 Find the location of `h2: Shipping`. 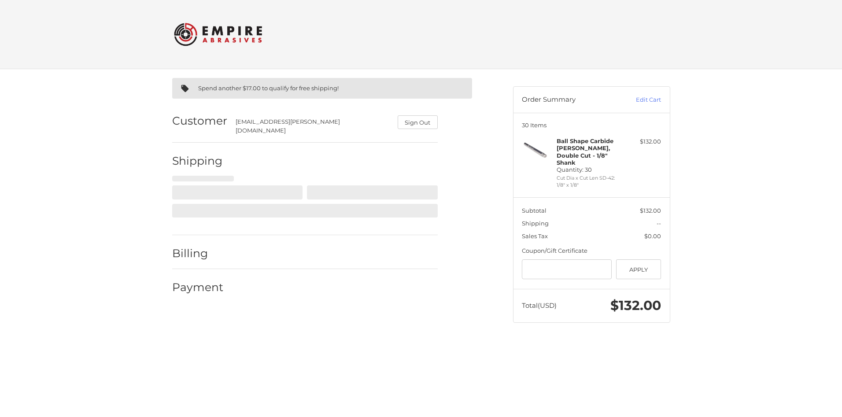

h2: Shipping is located at coordinates (198, 161).